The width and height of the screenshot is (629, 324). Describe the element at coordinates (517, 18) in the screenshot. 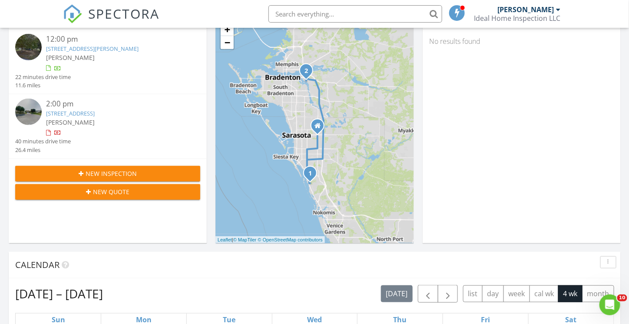

I see `div: Ideal Home Inspection LLC` at that location.